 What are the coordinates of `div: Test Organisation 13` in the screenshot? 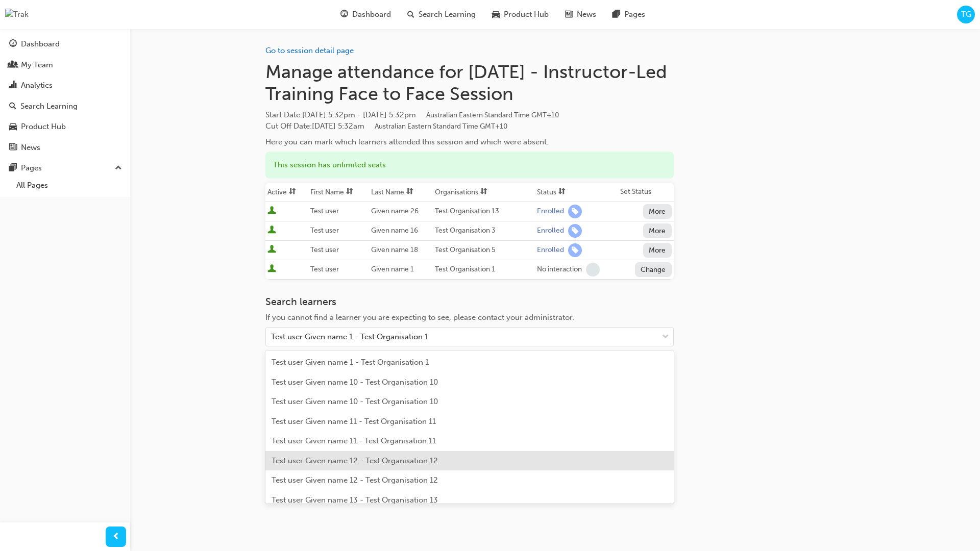 It's located at (484, 211).